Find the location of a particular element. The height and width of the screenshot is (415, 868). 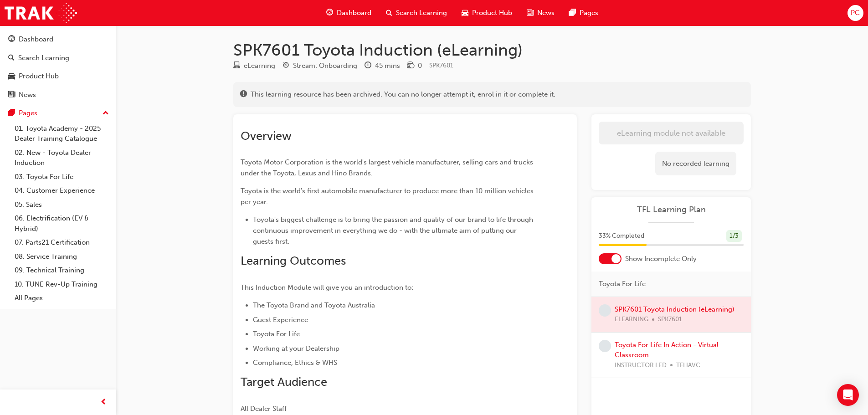

span: Search Learning is located at coordinates (422, 13).